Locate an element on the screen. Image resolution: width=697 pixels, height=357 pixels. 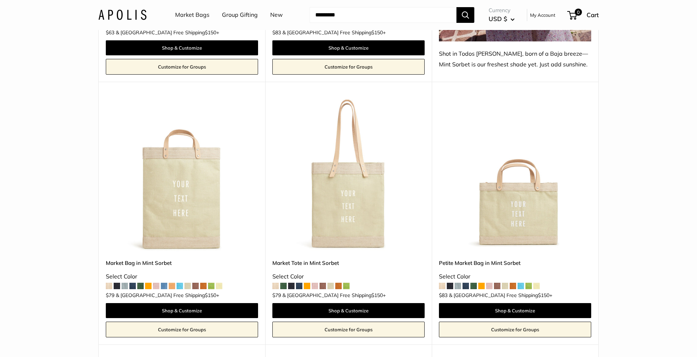
input: Search... is located at coordinates (383, 15).